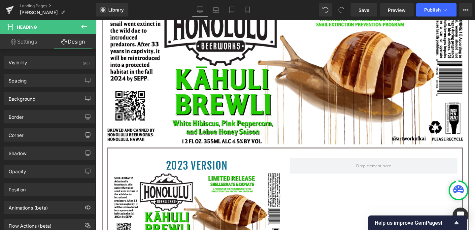 The height and width of the screenshot is (230, 475). What do you see at coordinates (325, 10) in the screenshot?
I see `button: Undo` at bounding box center [325, 10].